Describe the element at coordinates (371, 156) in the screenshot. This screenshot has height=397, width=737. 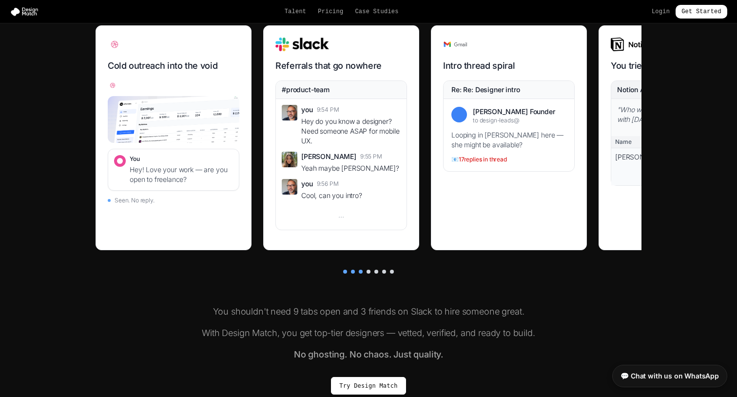
I see `span: 9:55 PM` at that location.